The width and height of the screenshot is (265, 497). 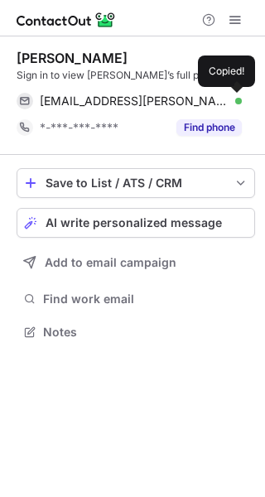 I want to click on span: AI write personalized message, so click(x=133, y=223).